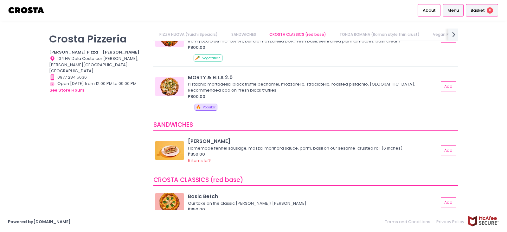  What do you see at coordinates (211, 58) in the screenshot?
I see `span: Vegetarian` at bounding box center [211, 58].